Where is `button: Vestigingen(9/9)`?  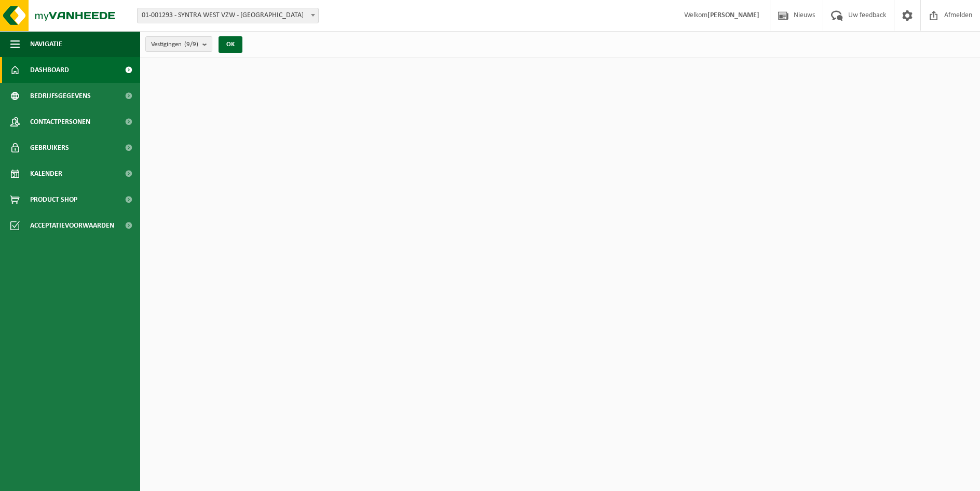
button: Vestigingen(9/9) is located at coordinates (178, 44).